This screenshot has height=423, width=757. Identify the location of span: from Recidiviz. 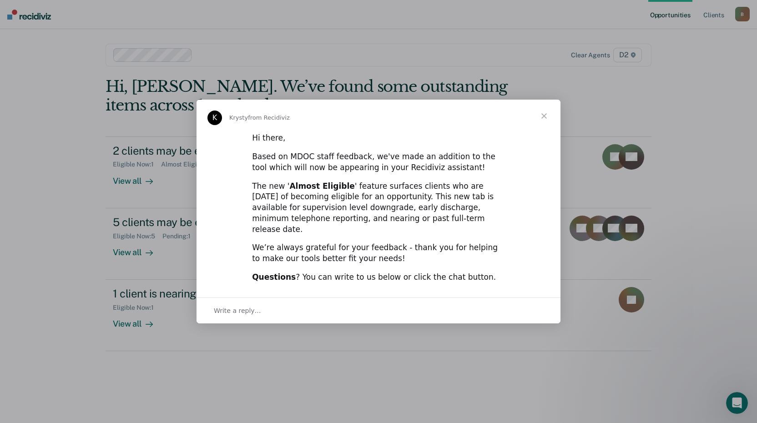
(269, 117).